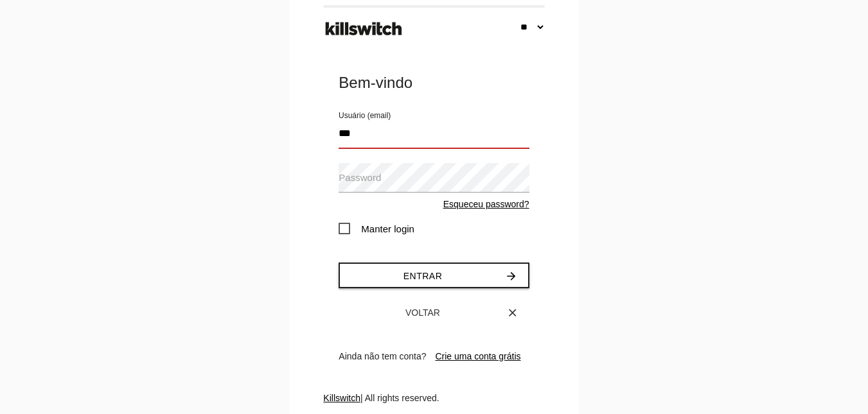 The width and height of the screenshot is (868, 414). Describe the element at coordinates (364, 29) in the screenshot. I see `img: ks-logo-black-footer.png` at that location.